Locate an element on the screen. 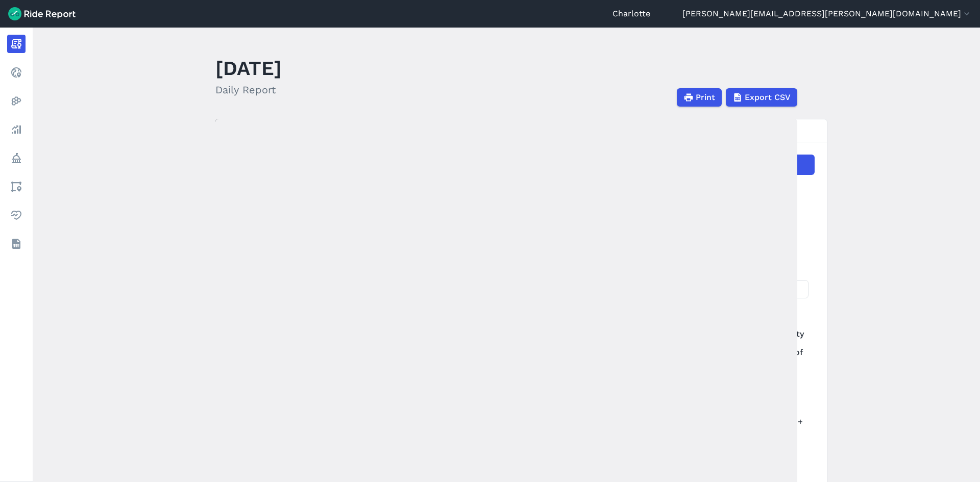 This screenshot has height=482, width=980. a: Analyze is located at coordinates (16, 129).